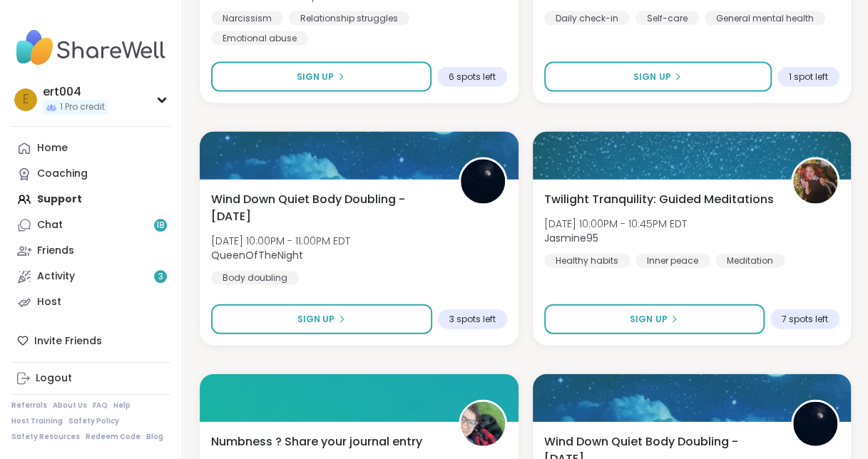 This screenshot has height=459, width=868. Describe the element at coordinates (749, 261) in the screenshot. I see `div: Meditation` at that location.